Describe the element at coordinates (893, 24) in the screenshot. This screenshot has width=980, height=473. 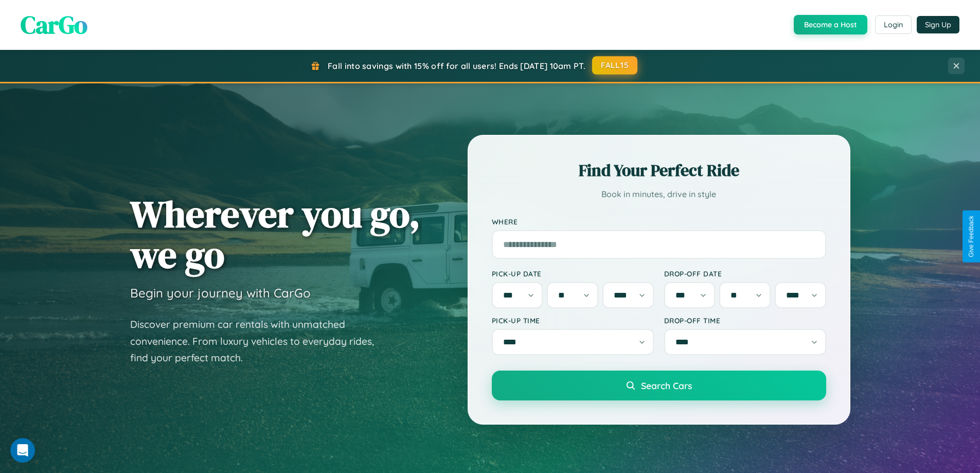
I see `button: Login` at that location.